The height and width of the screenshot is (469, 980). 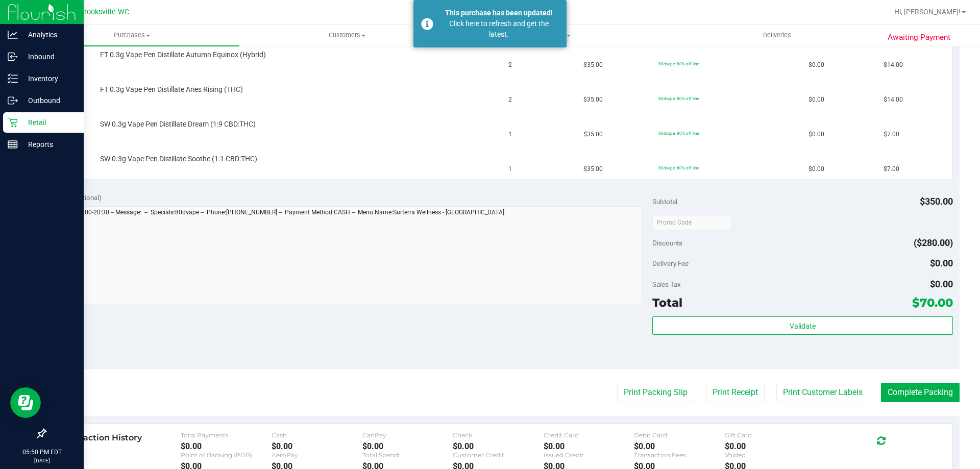 I want to click on p: Outbound, so click(x=49, y=101).